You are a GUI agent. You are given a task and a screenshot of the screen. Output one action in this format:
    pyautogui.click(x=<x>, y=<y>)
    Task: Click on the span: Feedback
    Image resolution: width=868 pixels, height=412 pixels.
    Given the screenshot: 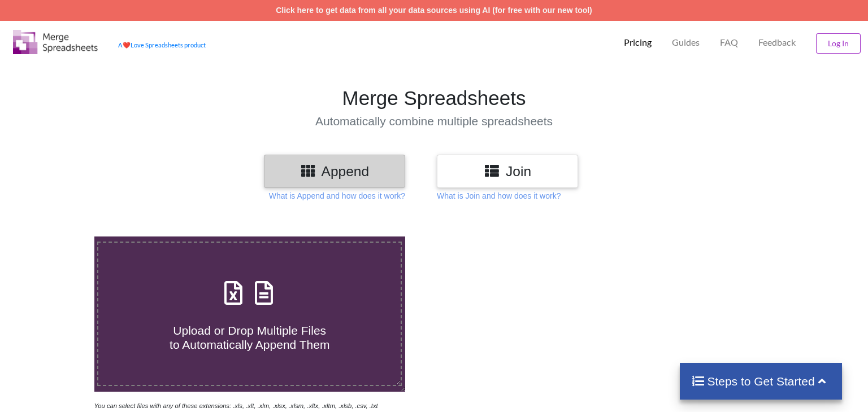 What is the action you would take?
    pyautogui.click(x=777, y=42)
    